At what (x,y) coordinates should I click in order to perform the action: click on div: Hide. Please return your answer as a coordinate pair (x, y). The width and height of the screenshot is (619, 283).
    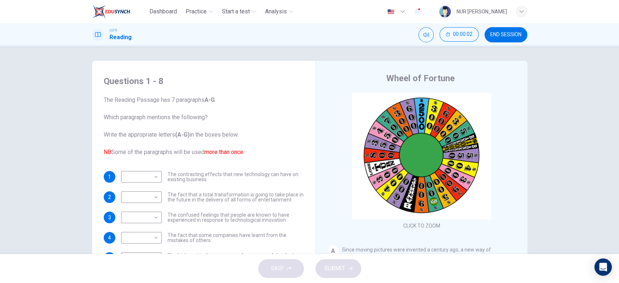
    Looking at the image, I should click on (459, 35).